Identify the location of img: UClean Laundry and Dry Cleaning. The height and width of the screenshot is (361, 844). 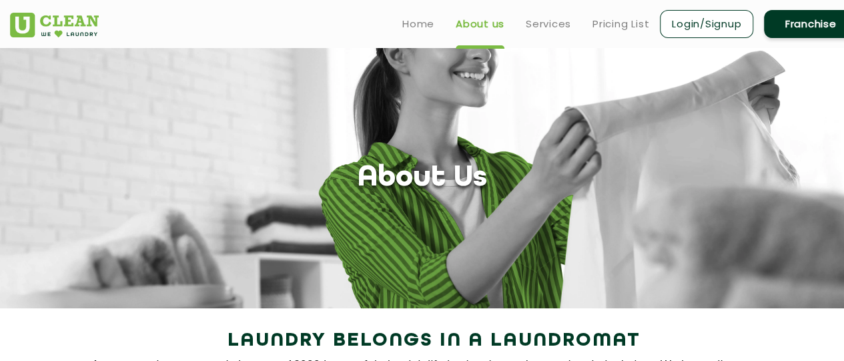
(54, 25).